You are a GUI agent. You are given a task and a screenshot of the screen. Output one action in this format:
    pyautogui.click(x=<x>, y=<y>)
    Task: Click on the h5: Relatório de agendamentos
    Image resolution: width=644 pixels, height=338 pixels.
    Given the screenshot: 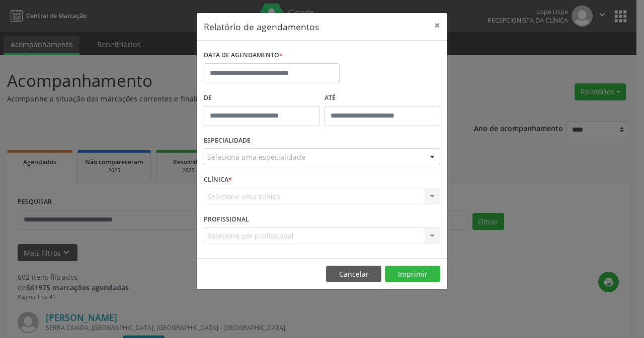 What is the action you would take?
    pyautogui.click(x=261, y=26)
    